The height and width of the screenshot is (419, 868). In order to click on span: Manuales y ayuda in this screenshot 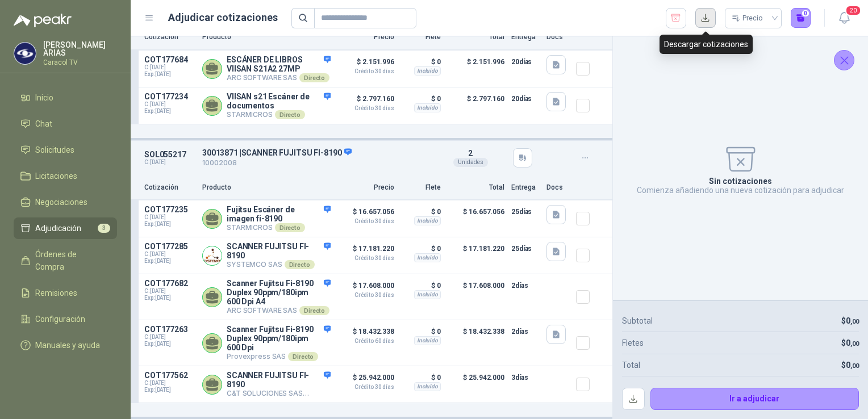, I will do `click(68, 345)`.